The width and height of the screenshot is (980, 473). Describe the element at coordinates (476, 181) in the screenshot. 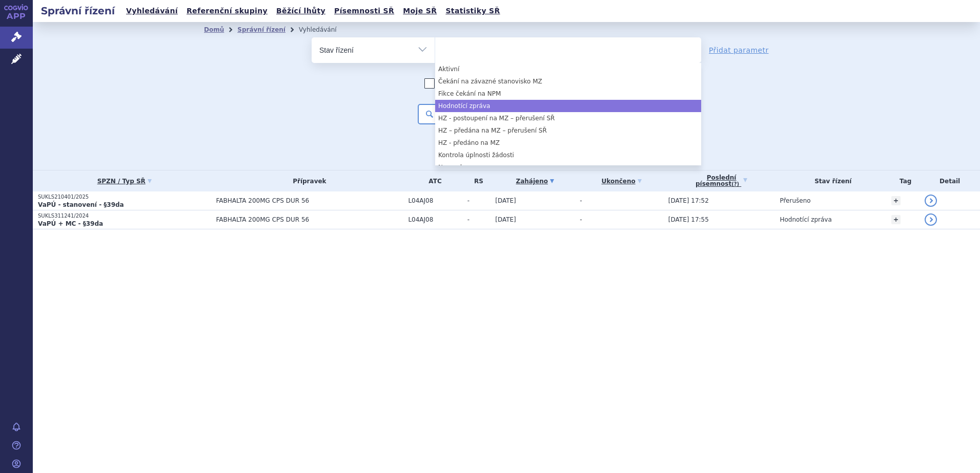

I see `th: RS` at that location.